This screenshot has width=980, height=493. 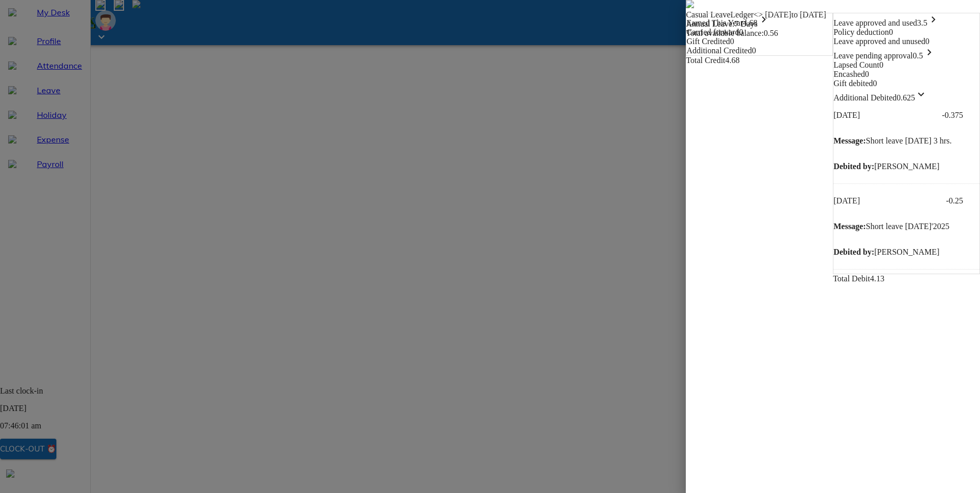 What do you see at coordinates (878, 41) in the screenshot?
I see `span: Leave approved and unused` at bounding box center [878, 41].